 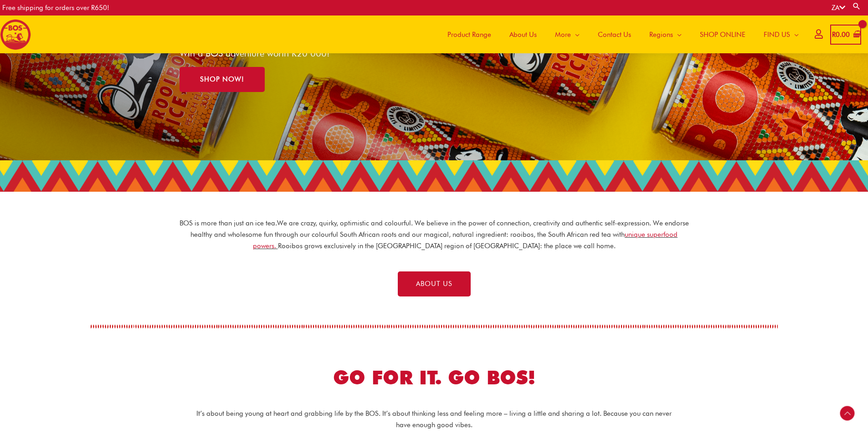 What do you see at coordinates (840, 35) in the screenshot?
I see `bdi: 0.00` at bounding box center [840, 35].